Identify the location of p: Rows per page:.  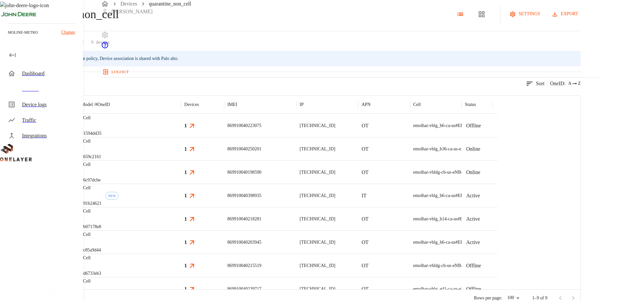
(488, 298).